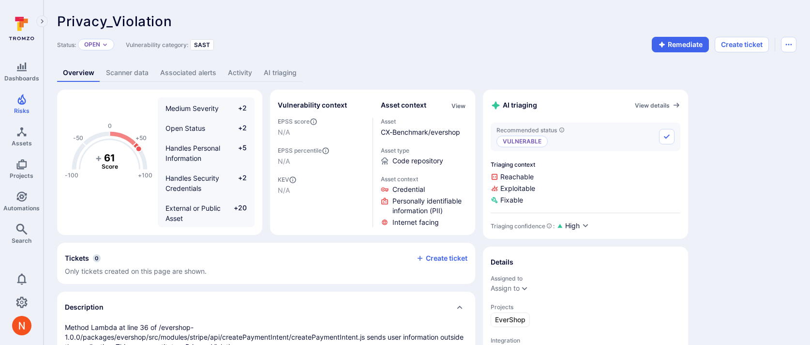 This screenshot has width=810, height=345. Describe the element at coordinates (266, 307) in the screenshot. I see `div: Collapse description` at that location.